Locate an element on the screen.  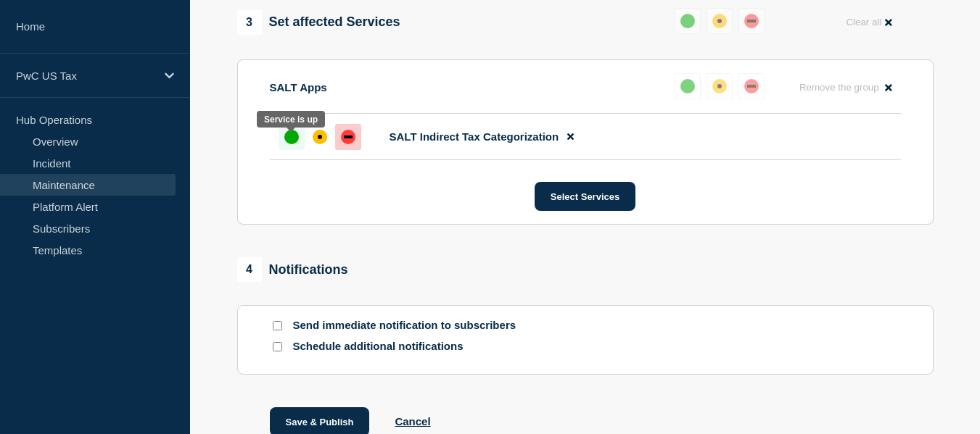
p: Send immediate notification to subscribers is located at coordinates (409, 325).